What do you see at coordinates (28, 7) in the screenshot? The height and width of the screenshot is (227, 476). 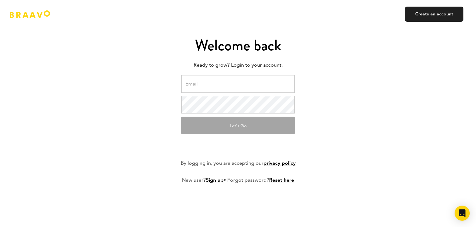 I see `span: Assistance` at bounding box center [28, 7].